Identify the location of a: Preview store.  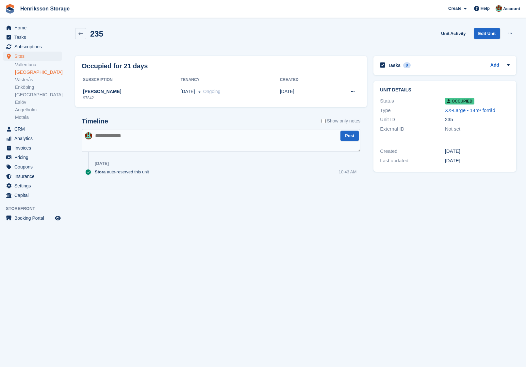
(58, 218).